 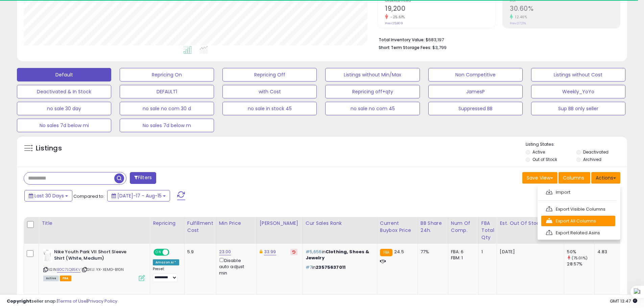 I want to click on small: 12.46%, so click(x=520, y=17).